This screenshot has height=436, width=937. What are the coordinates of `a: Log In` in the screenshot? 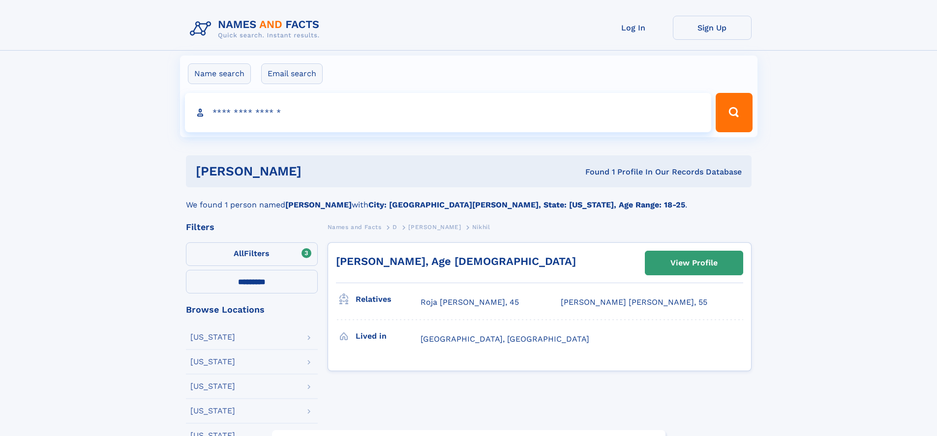 It's located at (633, 28).